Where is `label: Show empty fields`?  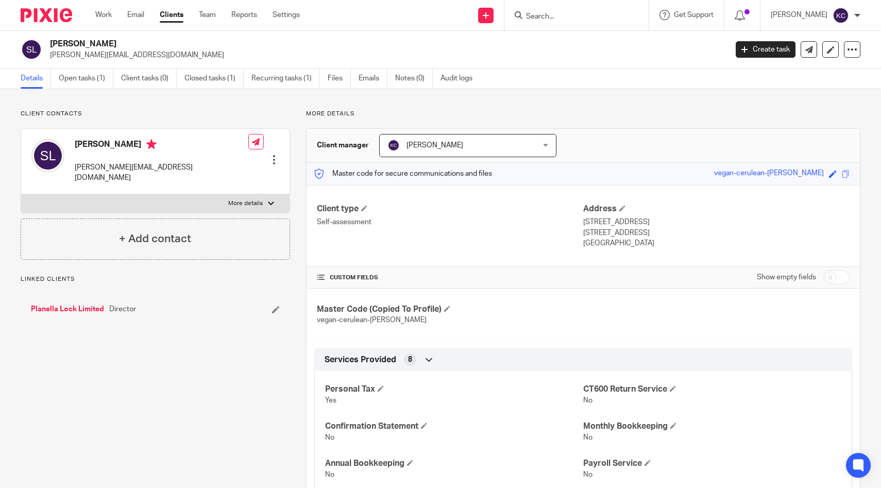 label: Show empty fields is located at coordinates (786, 277).